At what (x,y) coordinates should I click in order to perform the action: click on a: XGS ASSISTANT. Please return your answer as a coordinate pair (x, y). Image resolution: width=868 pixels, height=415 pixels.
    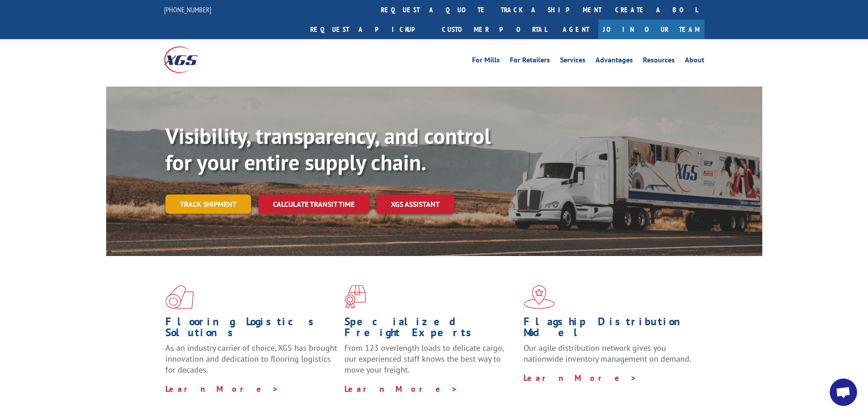
    Looking at the image, I should click on (415, 204).